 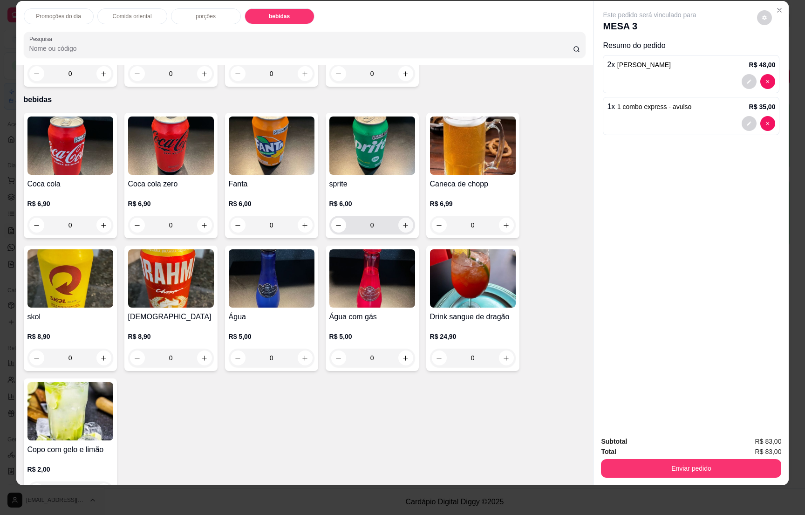 I want to click on strong: Subtotal, so click(x=614, y=441).